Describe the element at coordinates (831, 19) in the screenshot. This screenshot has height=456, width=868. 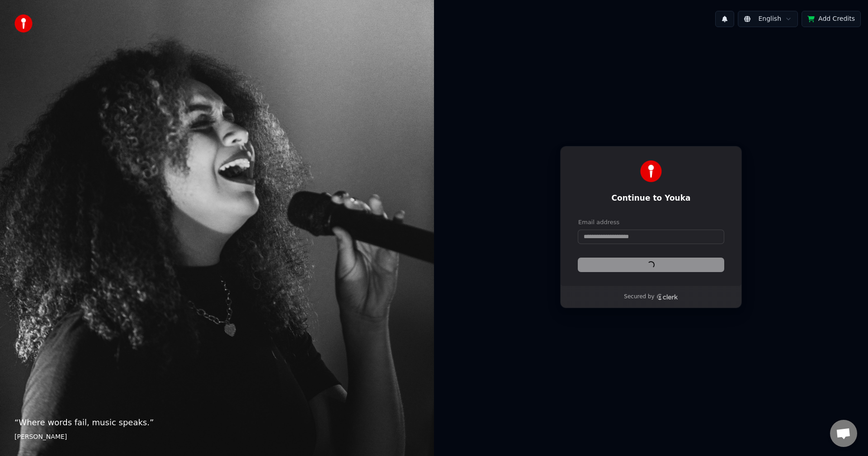
I see `button: Add Credits` at that location.